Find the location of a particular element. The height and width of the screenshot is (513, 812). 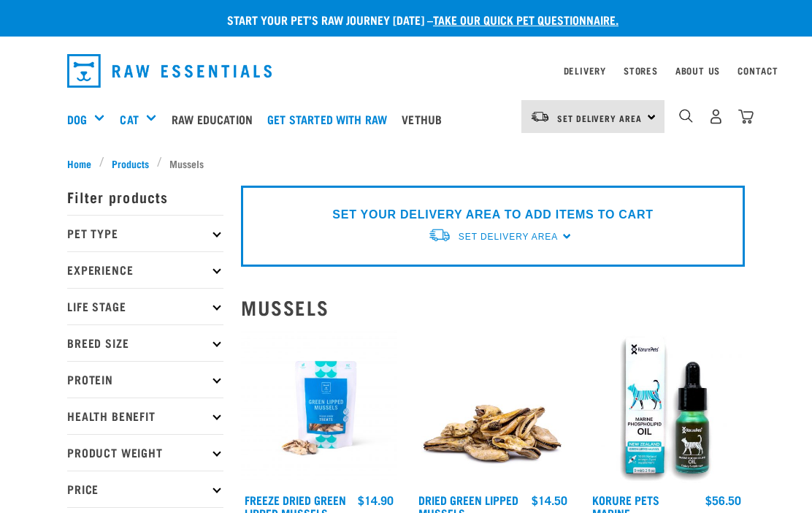

div: $56.50 is located at coordinates (723, 500).